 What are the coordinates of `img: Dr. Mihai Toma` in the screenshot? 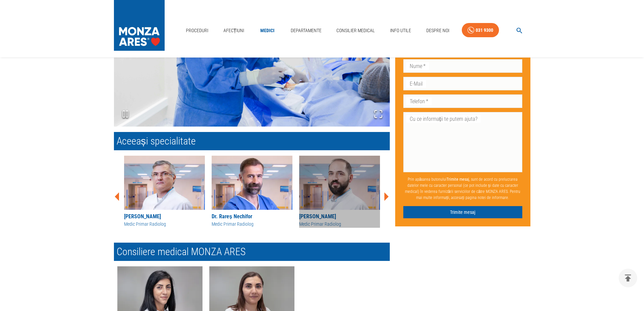 It's located at (340, 183).